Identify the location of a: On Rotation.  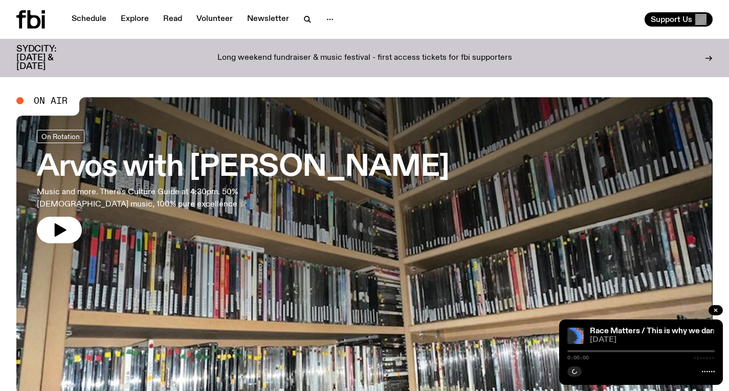
(60, 137).